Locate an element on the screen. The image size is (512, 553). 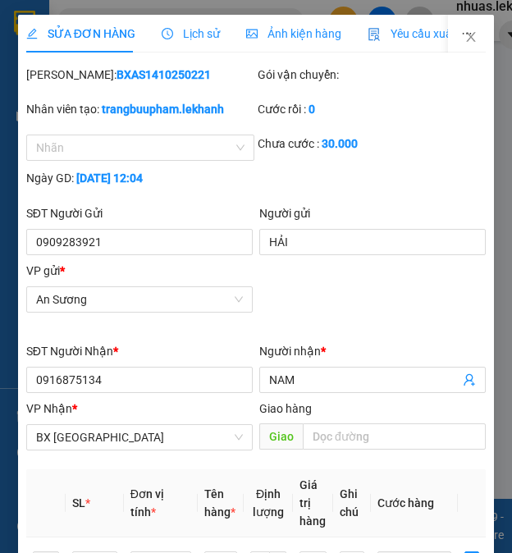
span: Tên hàng is located at coordinates (220, 503).